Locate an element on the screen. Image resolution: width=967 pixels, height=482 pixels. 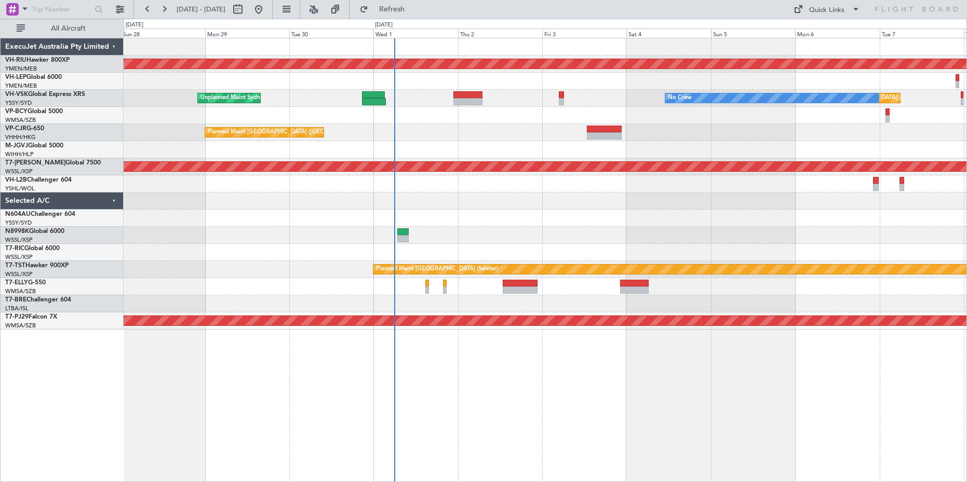
span: T7-ELLY is located at coordinates (17, 283).